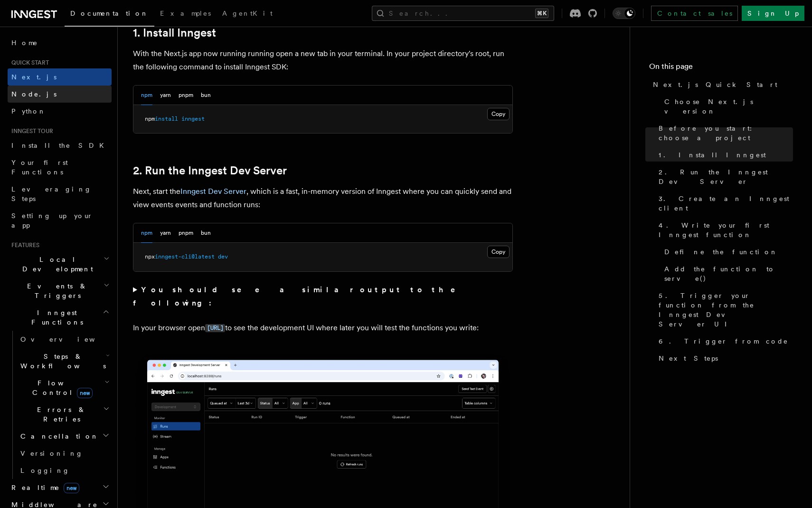 The width and height of the screenshot is (812, 508). I want to click on a: Next.js Quick Start, so click(721, 84).